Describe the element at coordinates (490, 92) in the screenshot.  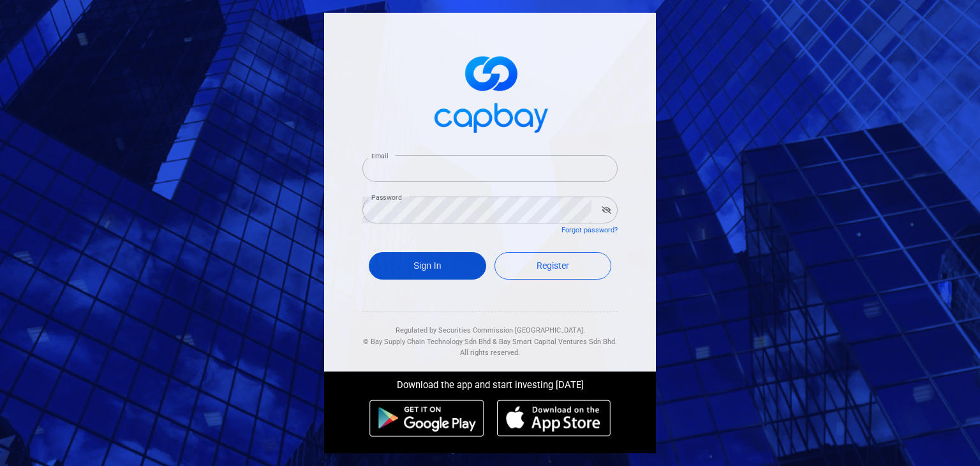
I see `img: logo` at that location.